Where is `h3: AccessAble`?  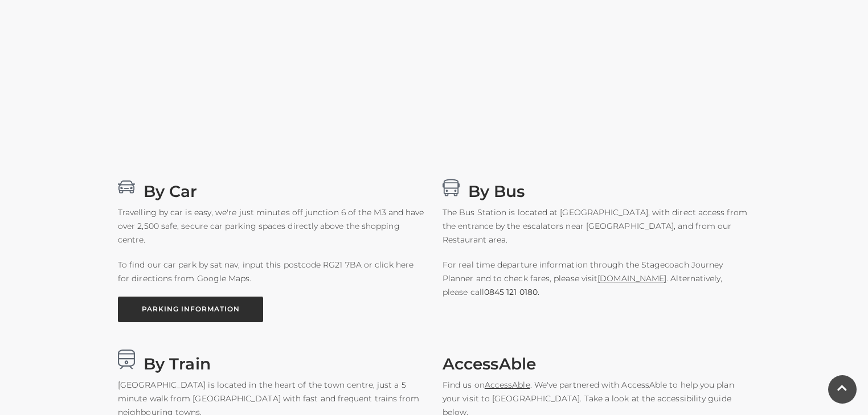 h3: AccessAble is located at coordinates (596, 359).